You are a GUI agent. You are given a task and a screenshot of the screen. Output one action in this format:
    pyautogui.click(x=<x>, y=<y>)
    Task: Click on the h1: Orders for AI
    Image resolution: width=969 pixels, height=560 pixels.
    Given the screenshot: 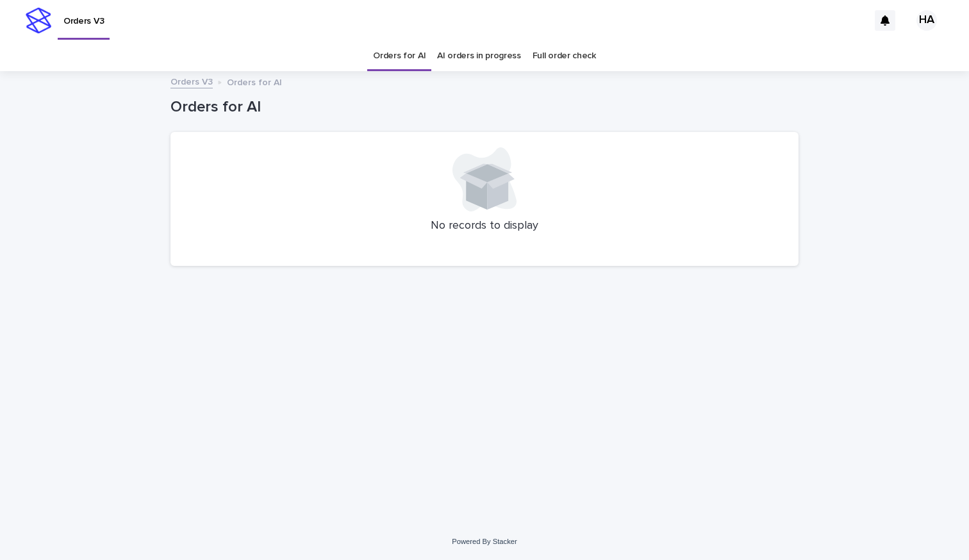 What is the action you would take?
    pyautogui.click(x=484, y=107)
    